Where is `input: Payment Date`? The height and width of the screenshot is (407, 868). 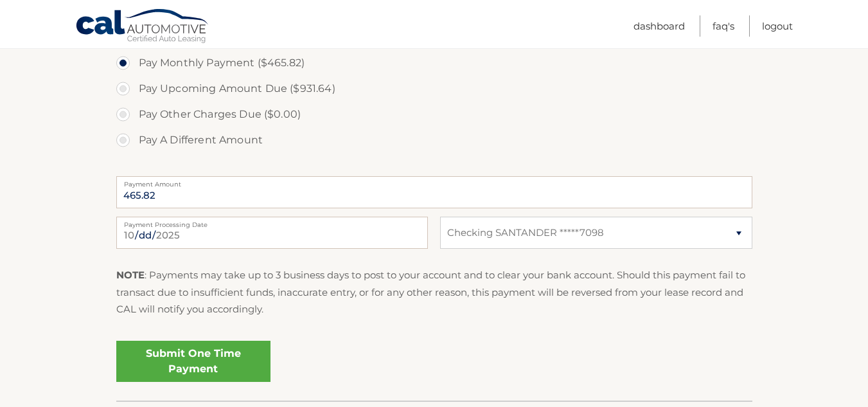
input: Payment Date is located at coordinates (272, 233).